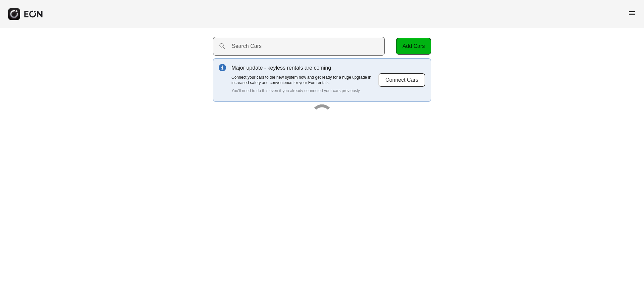 The height and width of the screenshot is (305, 644). I want to click on p: Connect your cars to the new system now and get ready for a huge upgrade in increased safety and ..., so click(305, 80).